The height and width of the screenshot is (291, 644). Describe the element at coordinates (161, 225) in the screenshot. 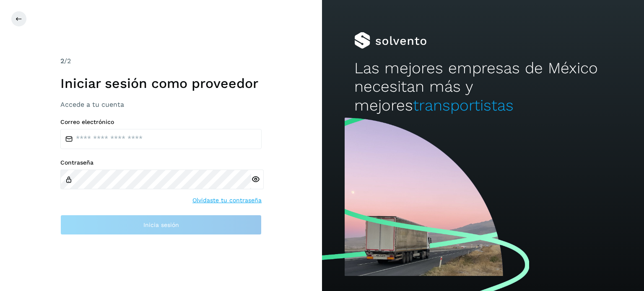

I see `button: Inicia sesión` at that location.